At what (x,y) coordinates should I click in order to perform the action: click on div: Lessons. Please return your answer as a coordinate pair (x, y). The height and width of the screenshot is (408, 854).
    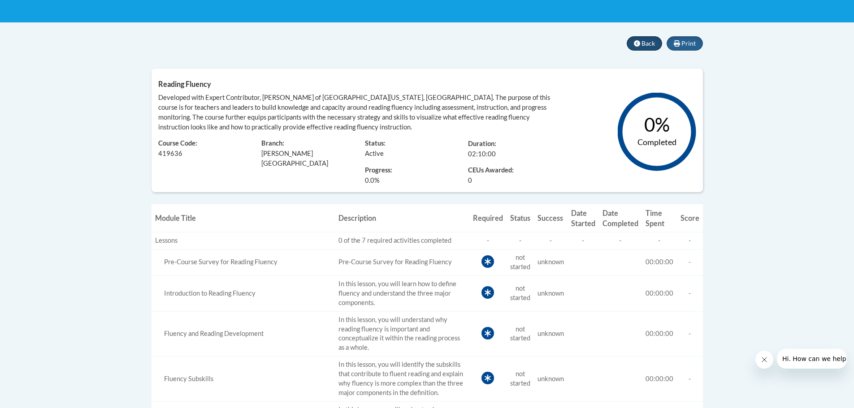
    Looking at the image, I should click on (243, 241).